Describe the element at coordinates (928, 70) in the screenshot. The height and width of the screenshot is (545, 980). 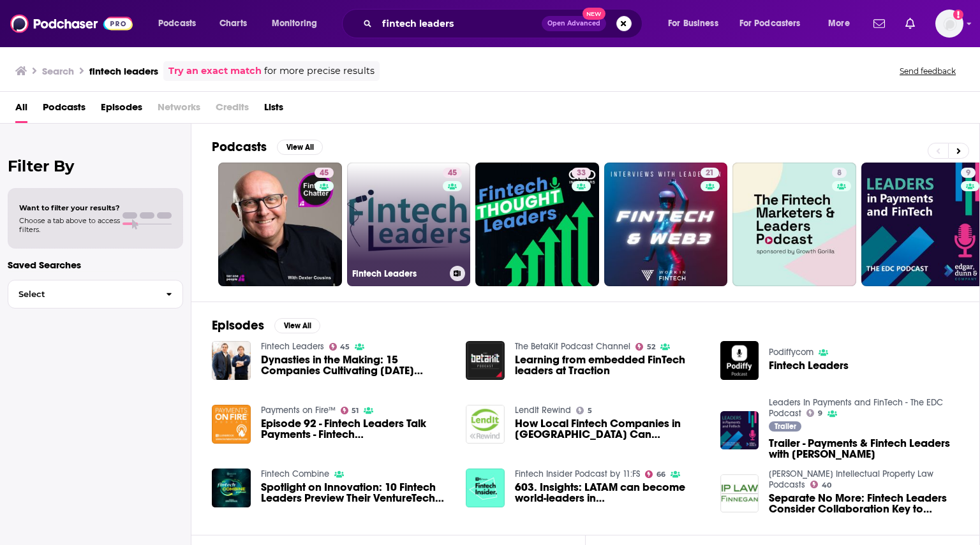
I see `button: Send feedback` at that location.